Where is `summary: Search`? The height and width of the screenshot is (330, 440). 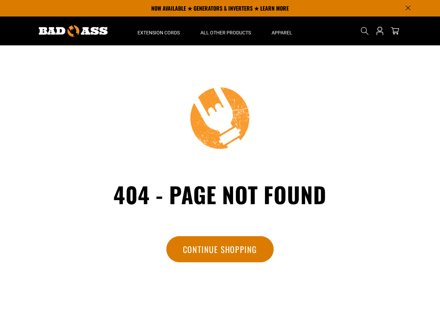 summary: Search is located at coordinates (365, 31).